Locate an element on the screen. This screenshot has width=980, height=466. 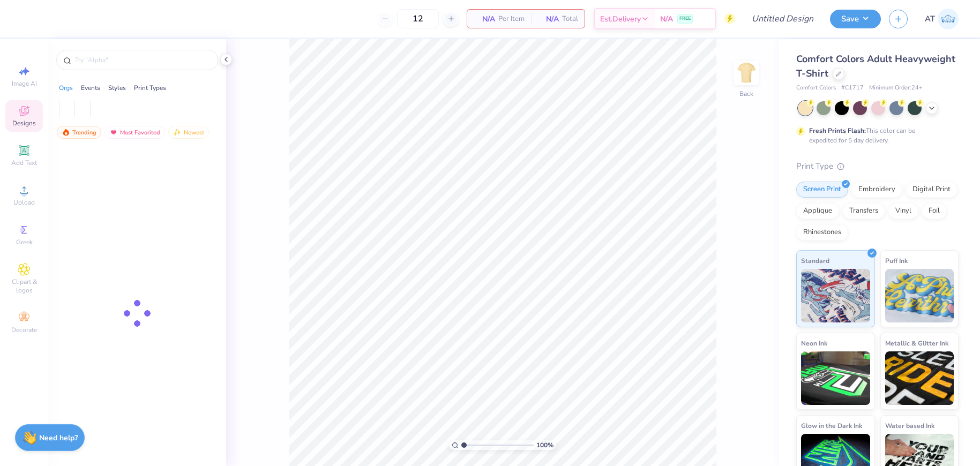
span: FREE is located at coordinates (685, 19).